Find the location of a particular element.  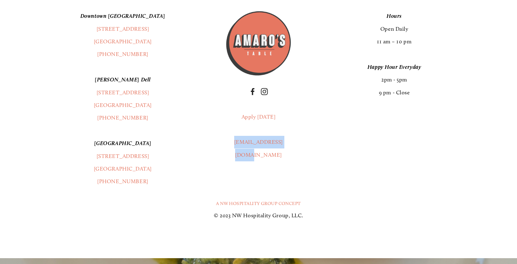

em: Happy Hour Everyday is located at coordinates (394, 67).